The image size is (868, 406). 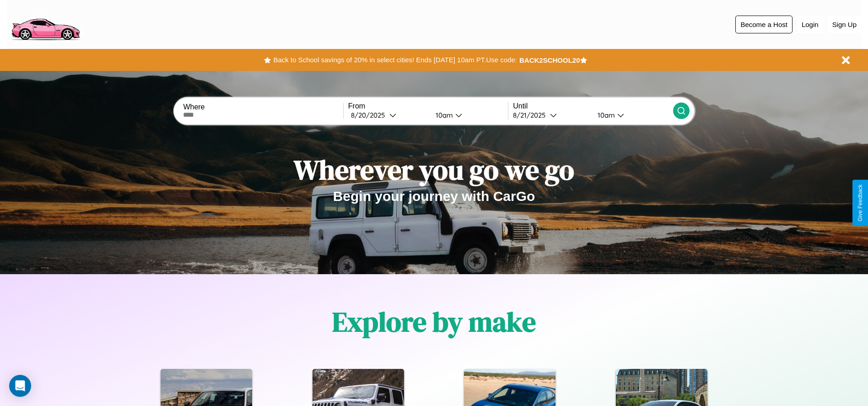 I want to click on label: Where, so click(x=262, y=107).